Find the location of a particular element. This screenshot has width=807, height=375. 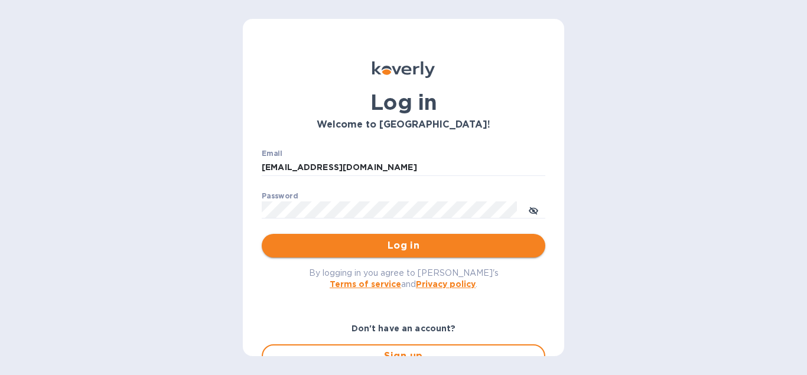

b: Privacy policy is located at coordinates (445, 284).